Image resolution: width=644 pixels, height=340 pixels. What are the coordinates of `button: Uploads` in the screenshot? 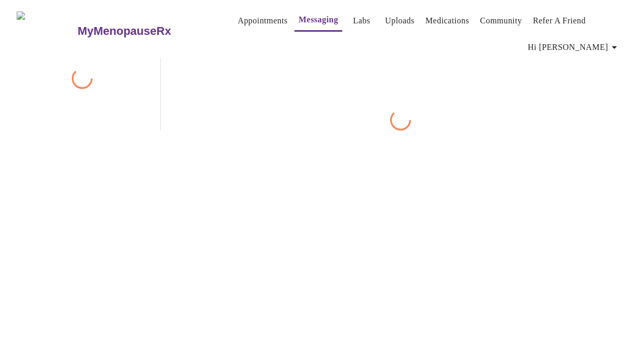 It's located at (399, 21).